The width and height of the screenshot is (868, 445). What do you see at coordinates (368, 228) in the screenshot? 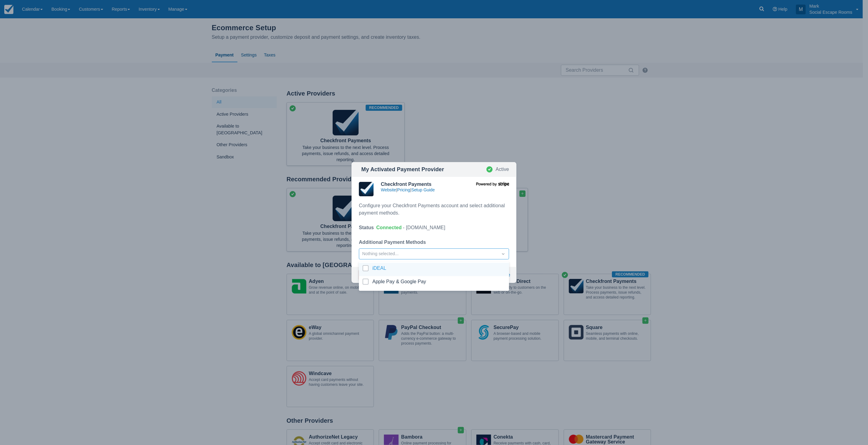
I see `label: Status` at bounding box center [368, 228].